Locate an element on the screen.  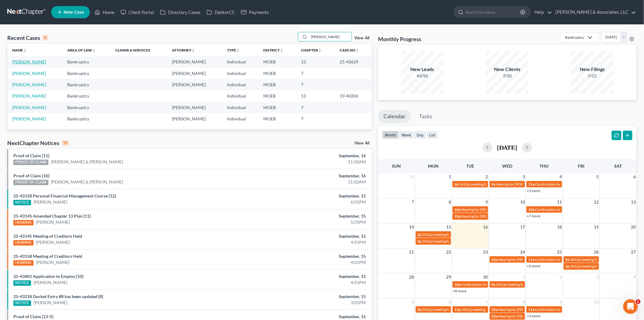
a: +5 more is located at coordinates (533, 266).